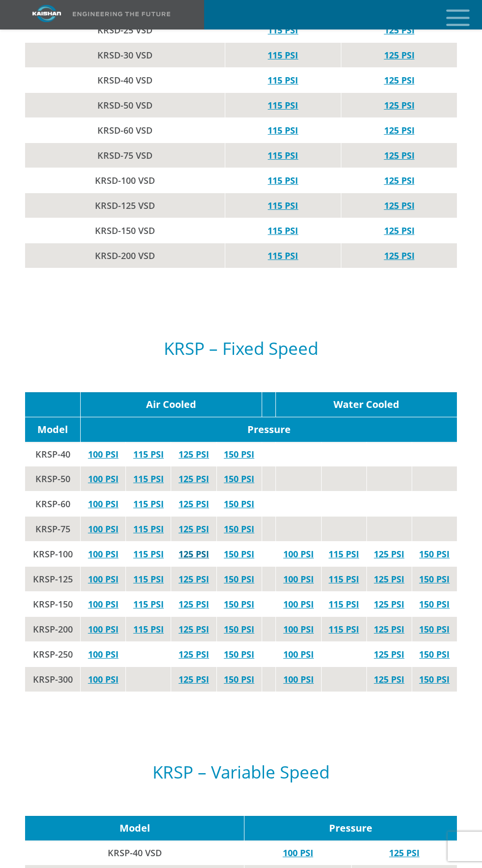 This screenshot has height=868, width=482. I want to click on td: KRSD-75 VSD, so click(125, 155).